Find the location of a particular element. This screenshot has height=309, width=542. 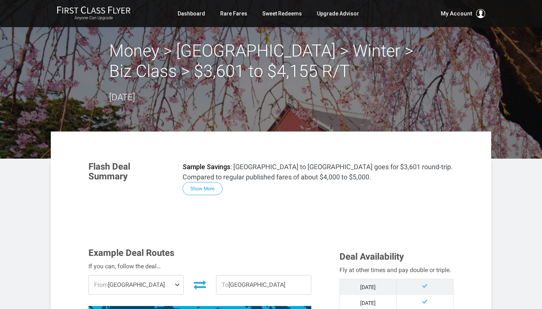

span: Deal Availability is located at coordinates (372, 256).